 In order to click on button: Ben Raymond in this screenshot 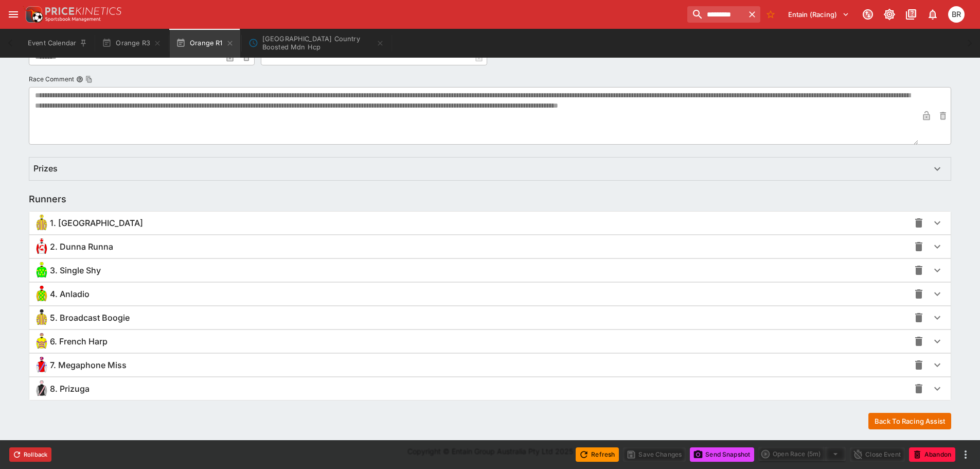, I will do `click(956, 15)`.